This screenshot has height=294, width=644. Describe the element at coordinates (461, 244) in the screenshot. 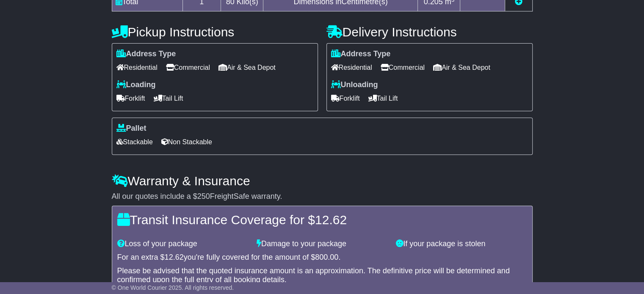

I see `div: If your package is stolen` at that location.